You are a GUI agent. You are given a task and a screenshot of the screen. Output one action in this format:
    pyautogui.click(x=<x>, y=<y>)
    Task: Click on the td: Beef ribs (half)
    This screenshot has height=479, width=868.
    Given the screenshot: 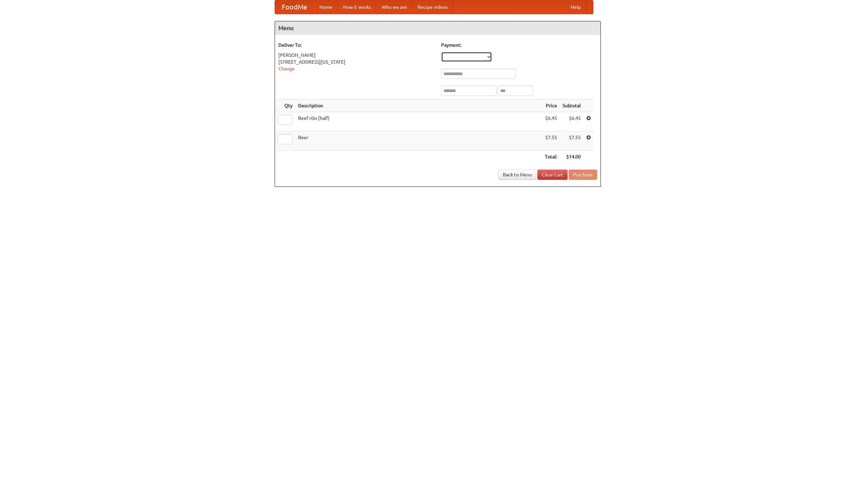 What is the action you would take?
    pyautogui.click(x=419, y=121)
    